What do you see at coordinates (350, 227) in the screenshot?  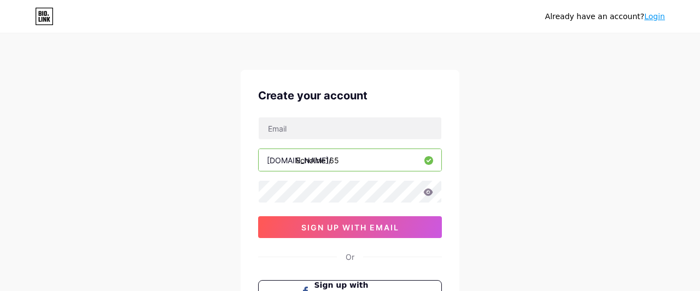 I see `span: sign up with email` at bounding box center [350, 227].